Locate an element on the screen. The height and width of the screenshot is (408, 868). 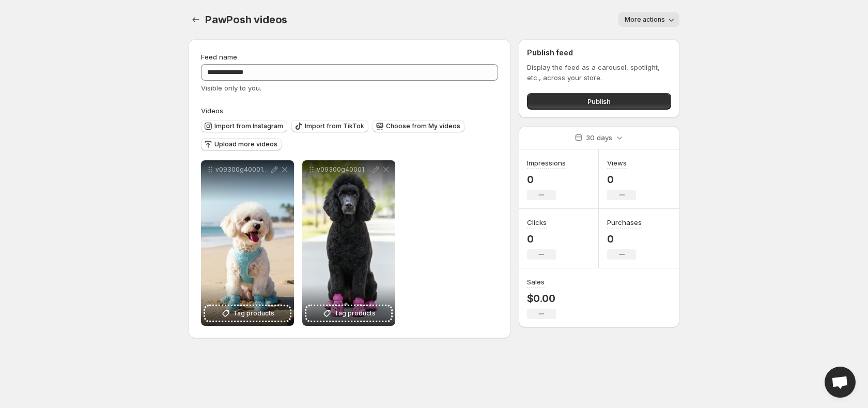
span: Visible only to you. is located at coordinates (231, 88).